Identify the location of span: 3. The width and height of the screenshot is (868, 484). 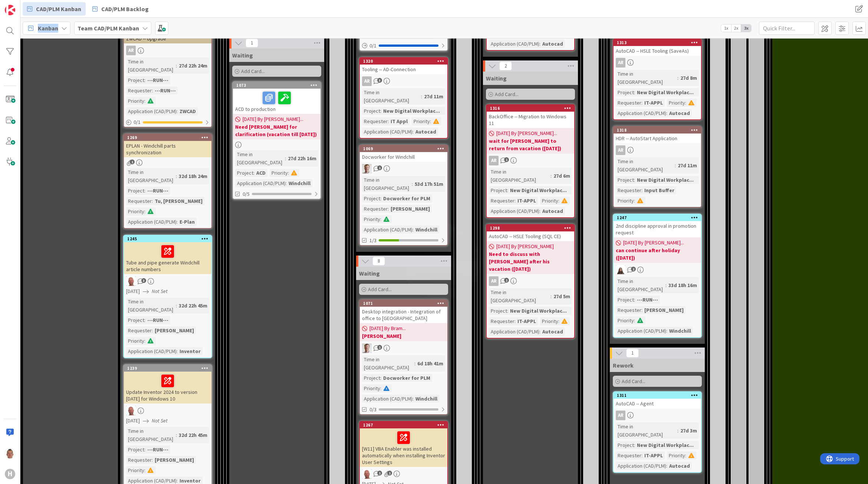
(380, 81).